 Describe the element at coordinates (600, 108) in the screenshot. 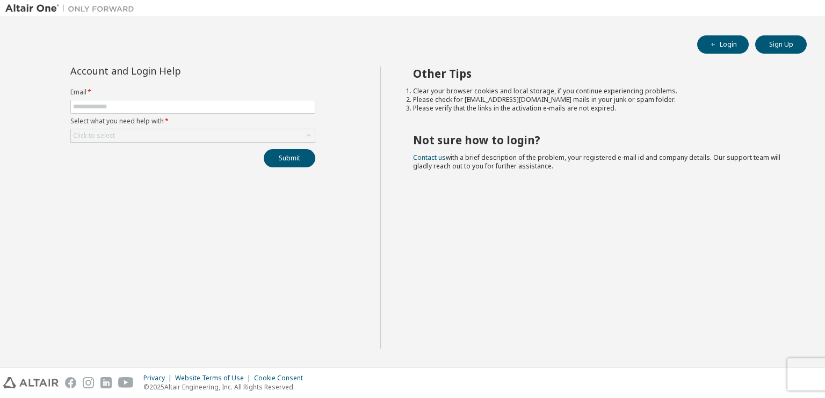

I see `li: Please verify that the links in the activation e-mails are not expired.` at that location.